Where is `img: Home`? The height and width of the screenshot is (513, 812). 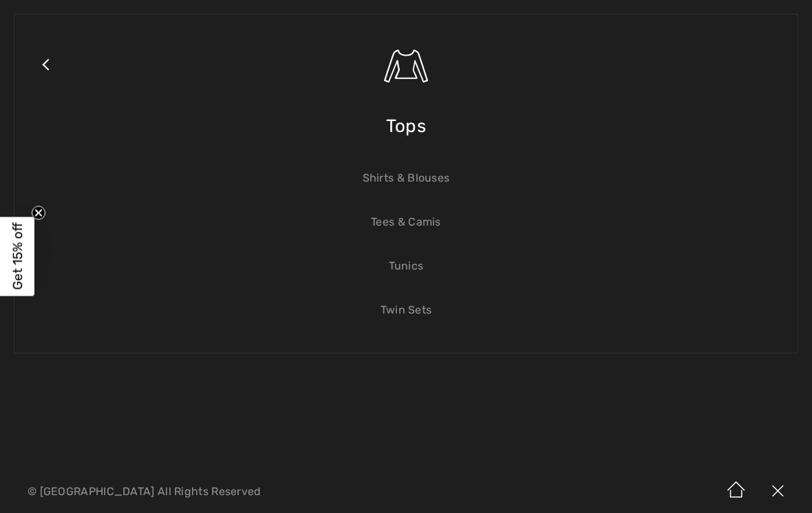 img: Home is located at coordinates (736, 492).